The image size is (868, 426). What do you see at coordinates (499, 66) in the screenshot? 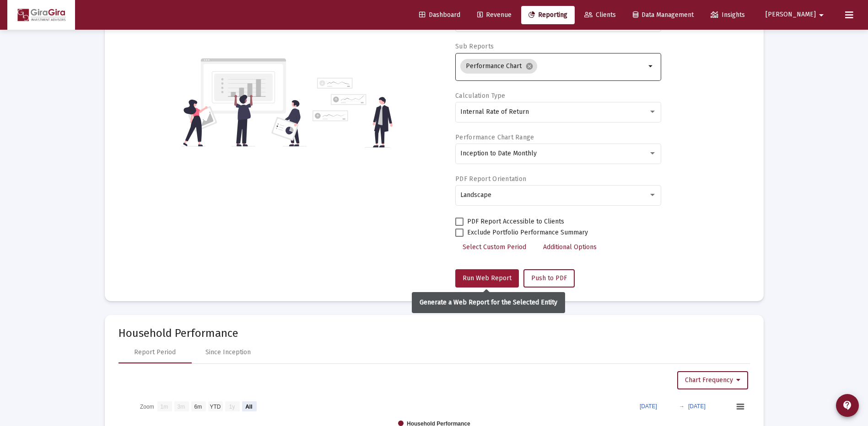
I see `mat-chip: Performance Chart` at bounding box center [499, 66].